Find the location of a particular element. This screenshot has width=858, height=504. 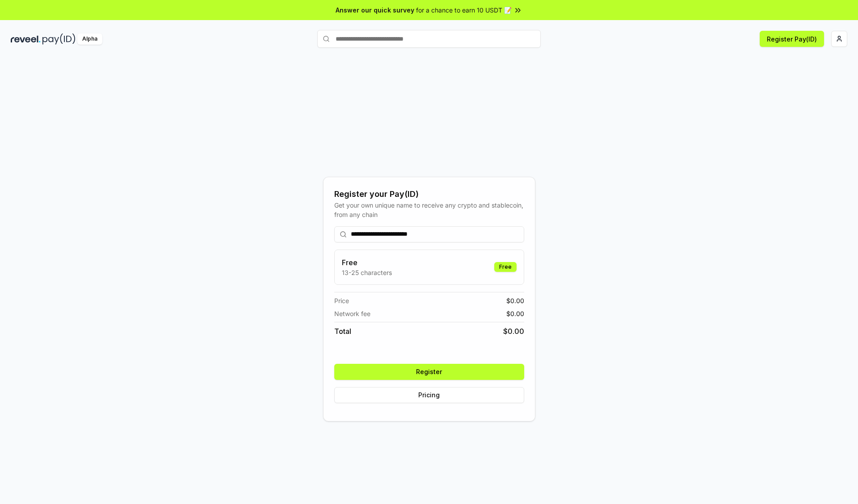

div: Get your own unique name to receive any crypto and stablecoin, from any chain is located at coordinates (429, 210).